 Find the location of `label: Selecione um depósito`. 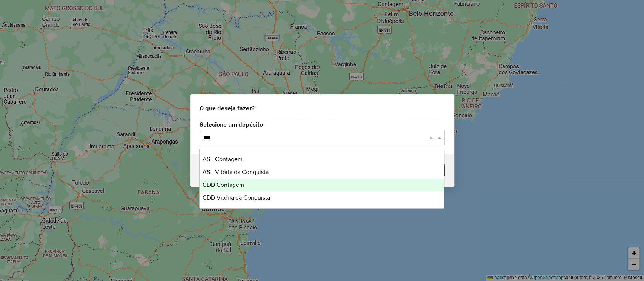

label: Selecione um depósito is located at coordinates (322, 124).